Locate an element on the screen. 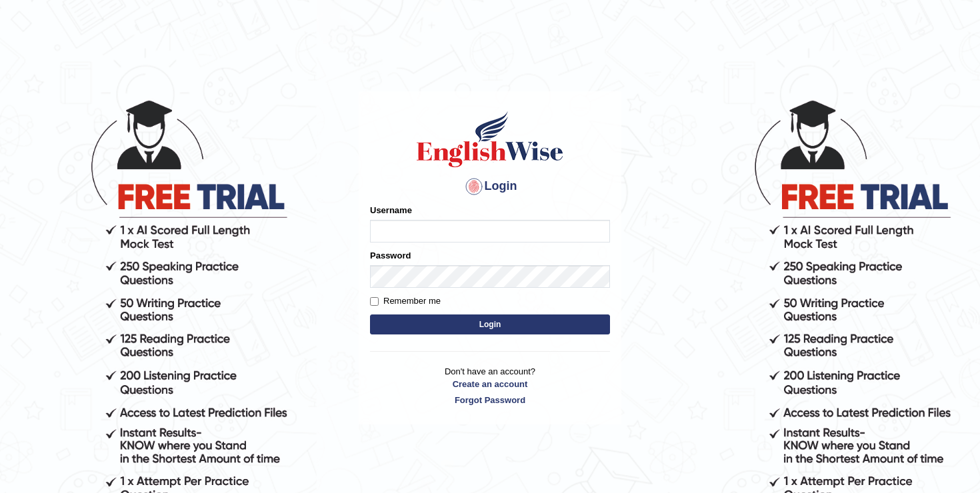 The width and height of the screenshot is (980, 493). img: Logo of English Wise sign in for intelligent practice with AI is located at coordinates (490, 139).